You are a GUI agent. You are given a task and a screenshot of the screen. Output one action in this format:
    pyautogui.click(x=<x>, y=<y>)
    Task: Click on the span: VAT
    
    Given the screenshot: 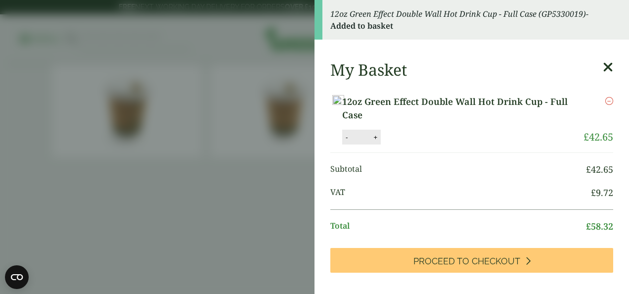 What is the action you would take?
    pyautogui.click(x=460, y=192)
    